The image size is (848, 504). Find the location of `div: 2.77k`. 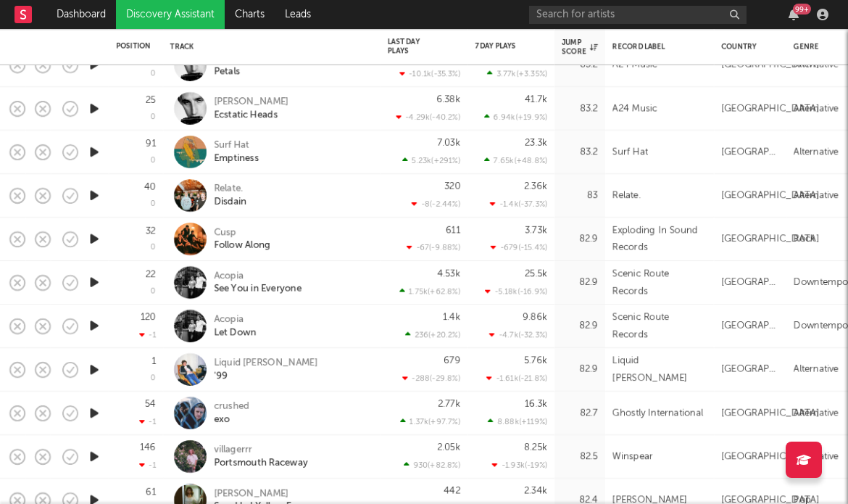

div: 2.77k is located at coordinates (449, 403).